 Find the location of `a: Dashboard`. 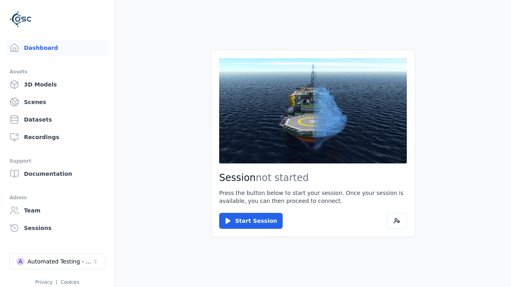

a: Dashboard is located at coordinates (57, 48).